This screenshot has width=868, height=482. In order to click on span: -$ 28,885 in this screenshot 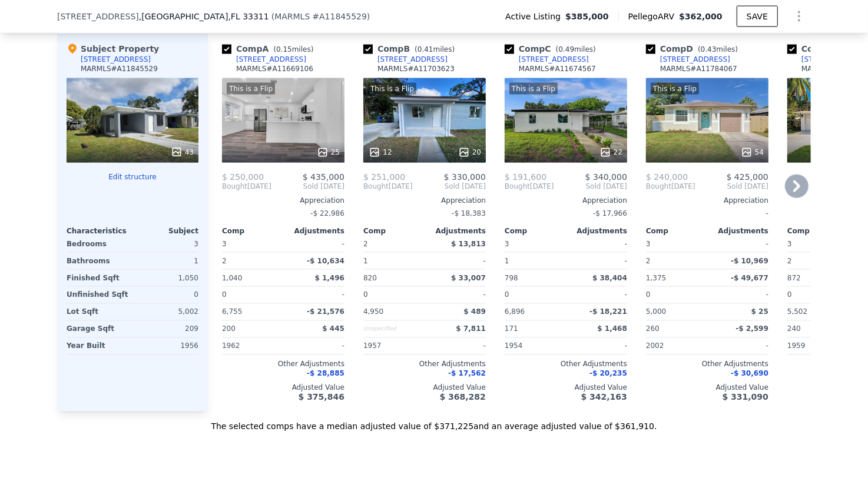, I will do `click(325, 374)`.